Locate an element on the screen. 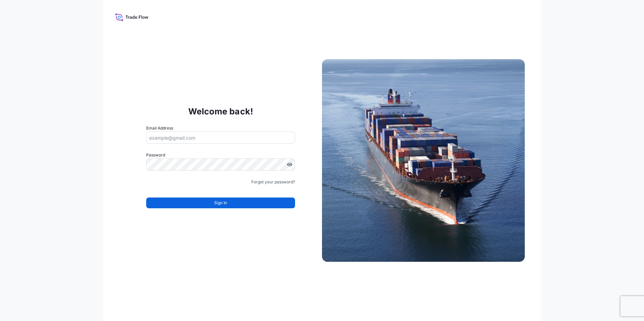  label: Password is located at coordinates (221, 155).